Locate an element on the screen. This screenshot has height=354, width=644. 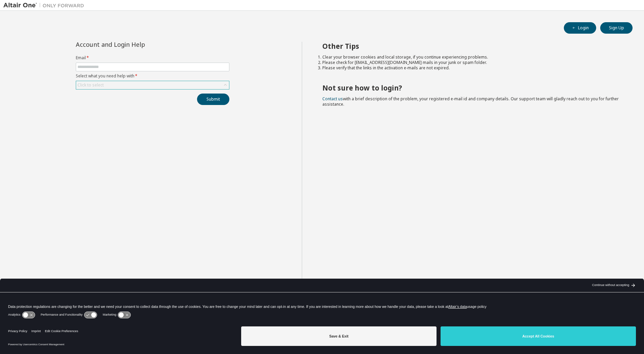
button: Login is located at coordinates (580, 28).